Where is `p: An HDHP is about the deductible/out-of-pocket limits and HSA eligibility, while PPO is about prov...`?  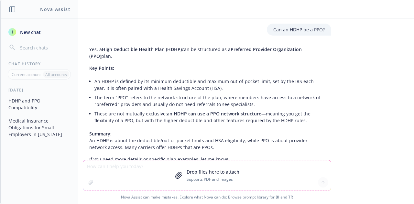
p: An HDHP is about the deductible/out-of-pocket limits and HSA eligibility, while PPO is about prov... is located at coordinates (207, 140).